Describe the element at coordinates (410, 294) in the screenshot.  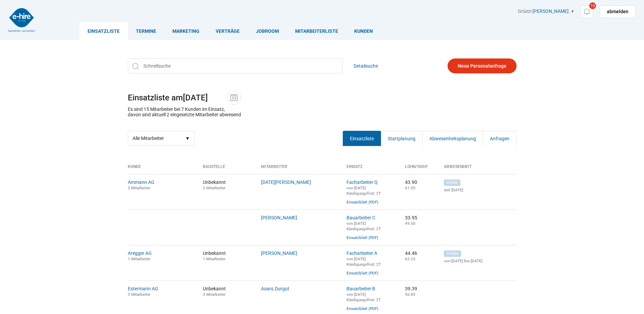
I see `small: 56.85` at that location.